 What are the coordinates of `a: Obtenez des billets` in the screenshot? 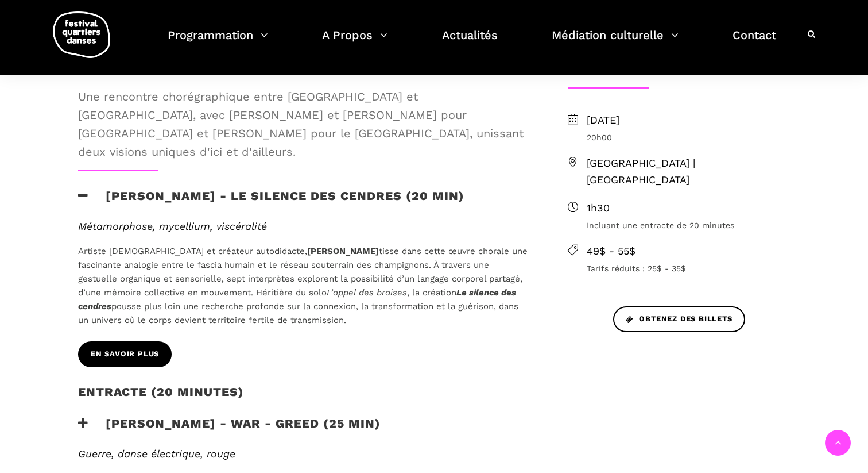 It's located at (680, 319).